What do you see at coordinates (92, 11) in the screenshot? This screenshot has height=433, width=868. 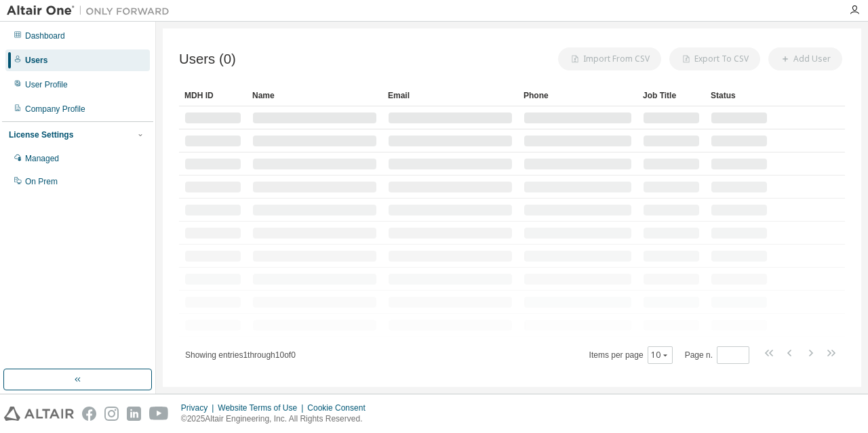 I see `img: Altair One` at bounding box center [92, 11].